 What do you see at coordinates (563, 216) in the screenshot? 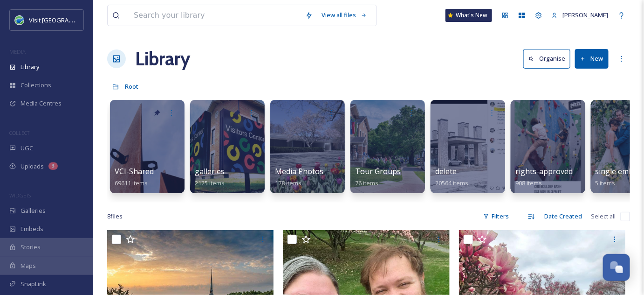
I see `div: Date Created` at bounding box center [563, 216].